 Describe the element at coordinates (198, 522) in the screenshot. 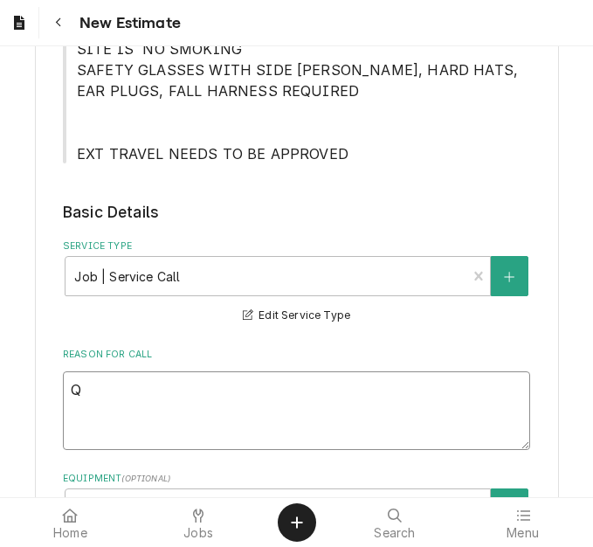

I see `a: Jobs` at that location.